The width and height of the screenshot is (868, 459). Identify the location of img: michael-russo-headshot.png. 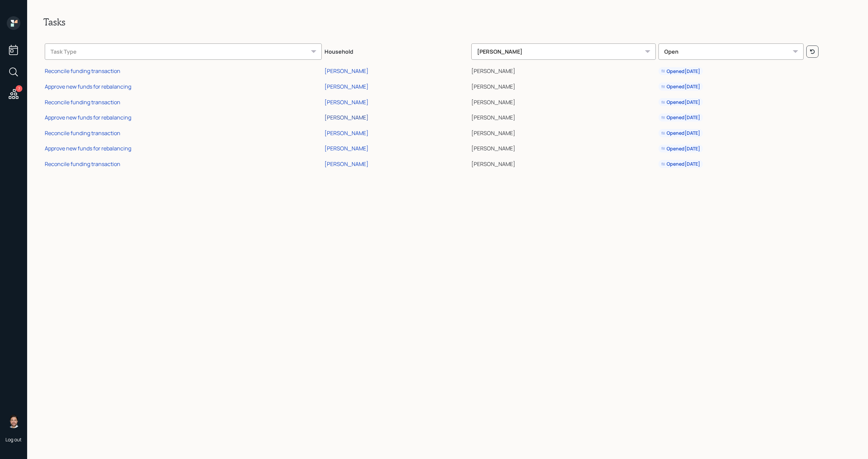
(14, 421).